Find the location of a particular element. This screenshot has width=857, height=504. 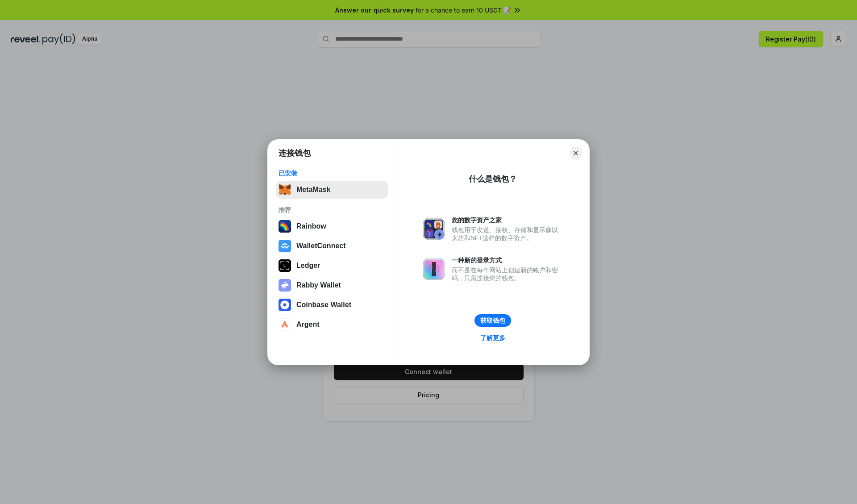

div: Coinbase Wallet is located at coordinates (324, 304).